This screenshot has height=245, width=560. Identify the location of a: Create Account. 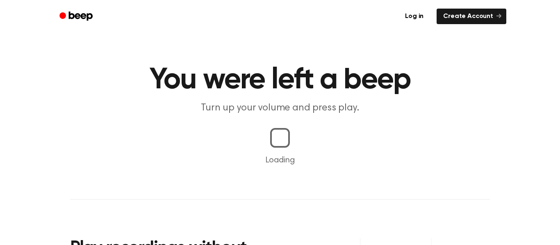
(471, 16).